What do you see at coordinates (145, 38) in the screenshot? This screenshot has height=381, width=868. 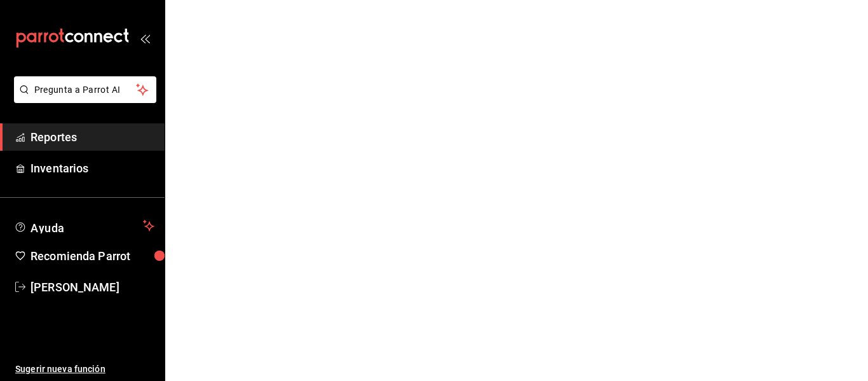 I see `button: open_drawer_menu` at bounding box center [145, 38].